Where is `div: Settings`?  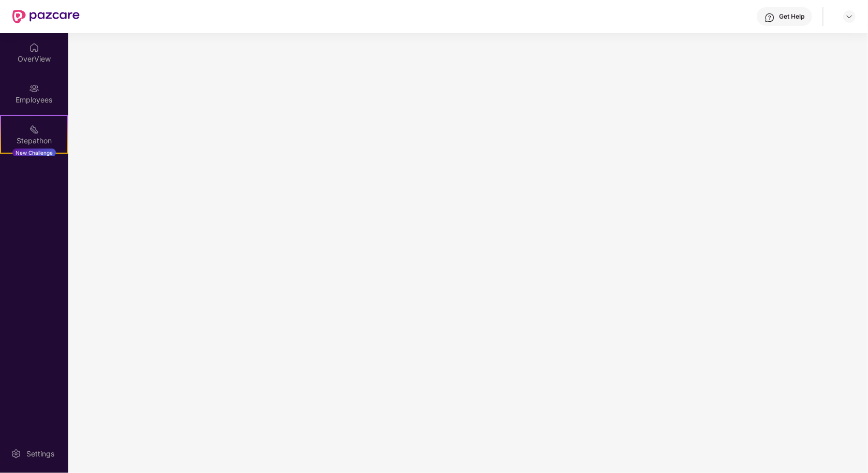
div: Settings is located at coordinates (40, 454).